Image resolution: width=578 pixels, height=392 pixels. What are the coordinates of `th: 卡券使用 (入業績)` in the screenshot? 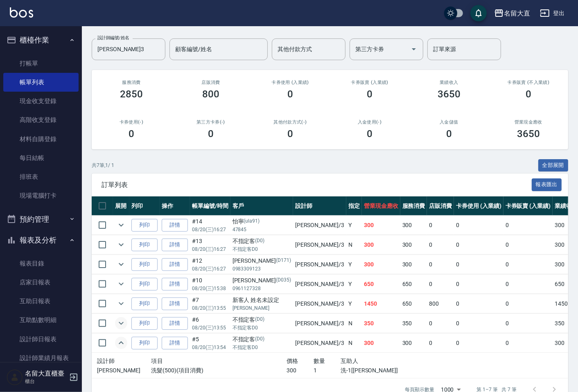 It's located at (479, 206).